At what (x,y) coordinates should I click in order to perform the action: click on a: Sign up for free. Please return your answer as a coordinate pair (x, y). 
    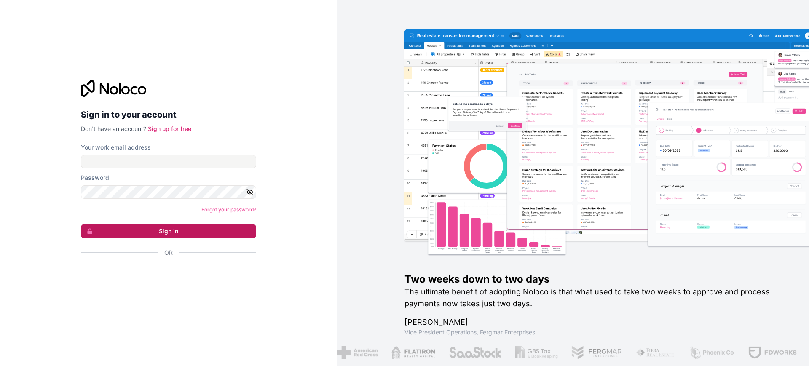
    Looking at the image, I should click on (169, 129).